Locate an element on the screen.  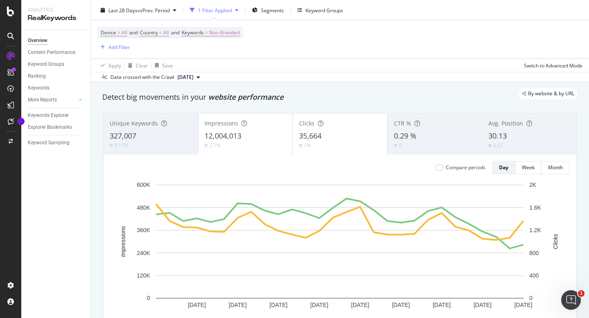
span: 12,004,013 is located at coordinates (223, 136).